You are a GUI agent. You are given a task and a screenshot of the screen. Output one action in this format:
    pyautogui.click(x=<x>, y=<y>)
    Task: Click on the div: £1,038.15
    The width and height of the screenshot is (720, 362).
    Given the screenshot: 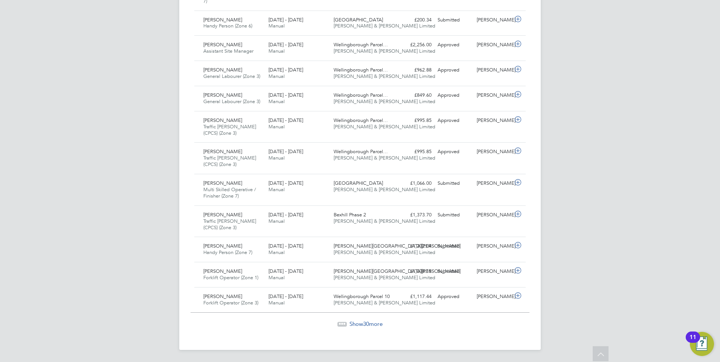 What is the action you would take?
    pyautogui.click(x=415, y=271)
    